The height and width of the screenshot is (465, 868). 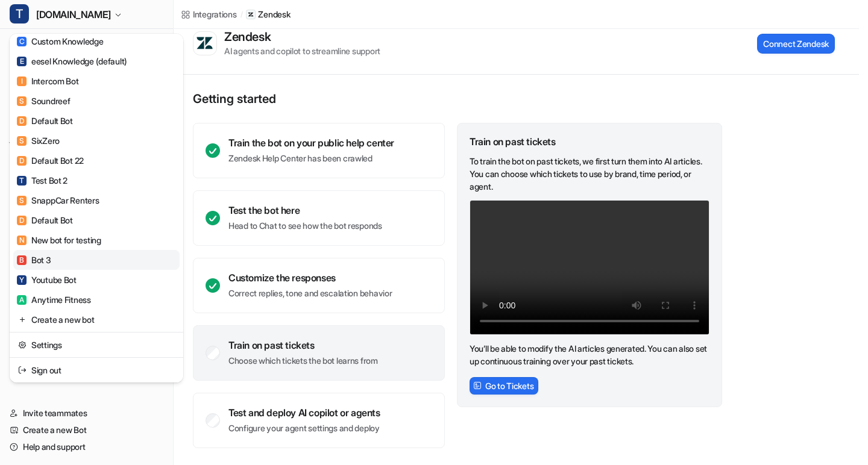 I want to click on a: Settings, so click(x=97, y=345).